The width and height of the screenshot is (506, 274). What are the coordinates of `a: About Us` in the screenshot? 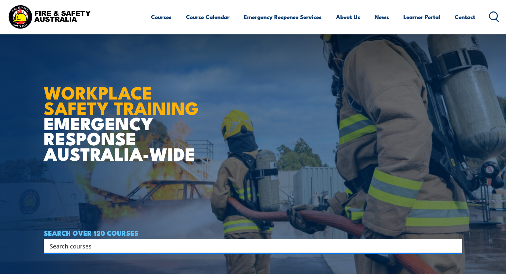 It's located at (348, 17).